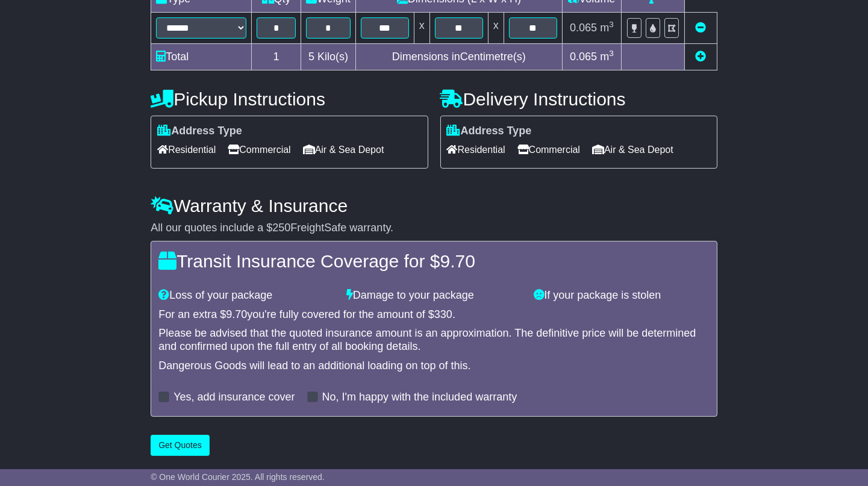  I want to click on div: All our quotes include a $ FreightSafe warranty., so click(434, 228).